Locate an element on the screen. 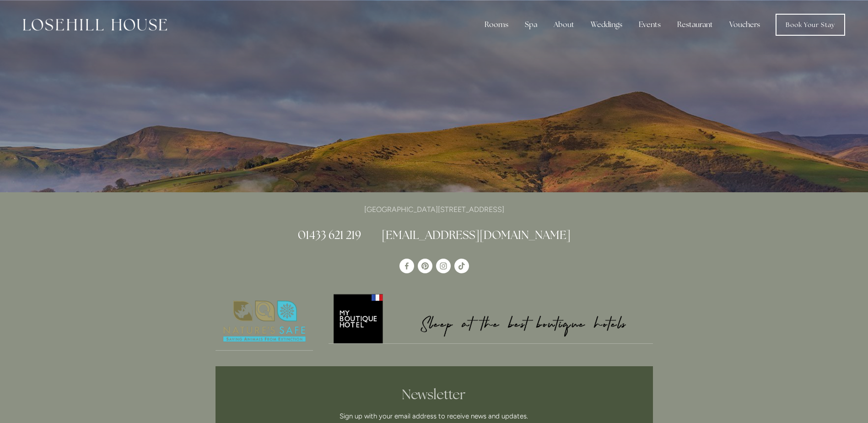 This screenshot has width=868, height=423. a: Book Your Stay is located at coordinates (810, 25).